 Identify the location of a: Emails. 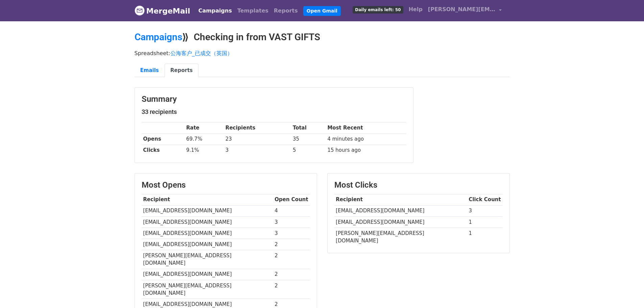
(150, 70).